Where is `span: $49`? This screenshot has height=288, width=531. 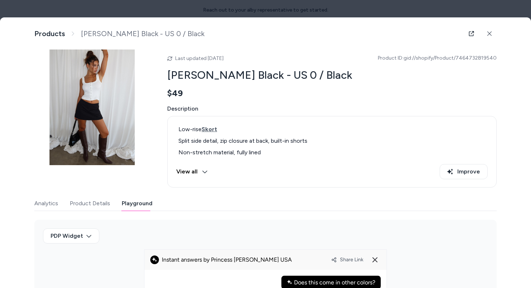 span: $49 is located at coordinates (175, 93).